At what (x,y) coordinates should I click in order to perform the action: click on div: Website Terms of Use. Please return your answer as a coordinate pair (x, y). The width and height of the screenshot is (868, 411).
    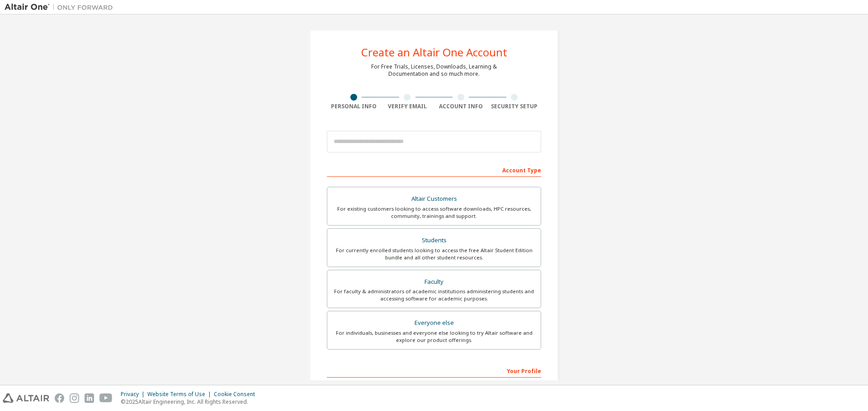
    Looking at the image, I should click on (180, 394).